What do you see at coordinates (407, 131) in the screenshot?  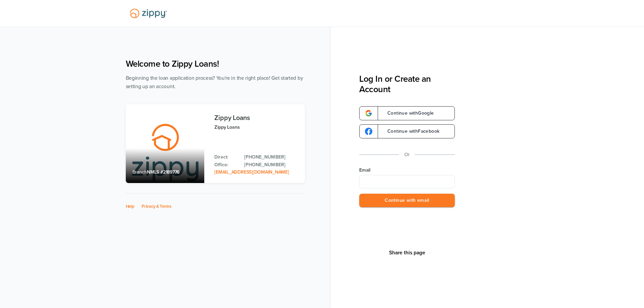 I see `a: google-logoContinue withFacebook` at bounding box center [407, 131].